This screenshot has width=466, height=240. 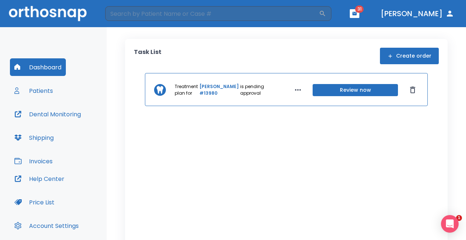 What do you see at coordinates (212, 14) in the screenshot?
I see `input: Search by Patient Name or Case #` at bounding box center [212, 14].